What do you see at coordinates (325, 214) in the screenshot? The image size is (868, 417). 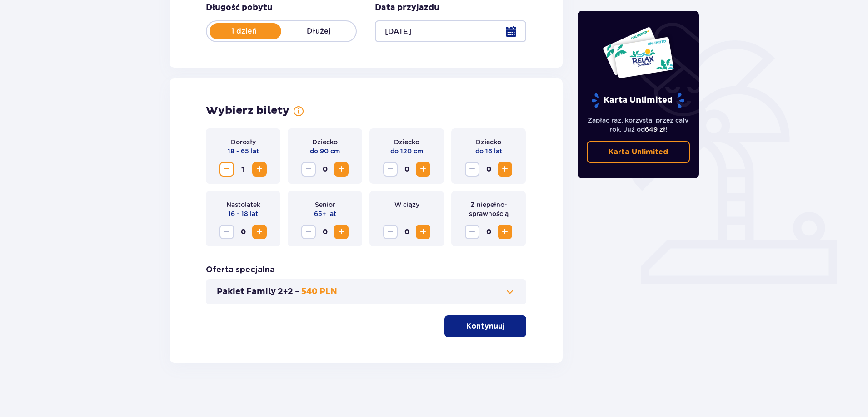 I see `p: 65+ lat` at bounding box center [325, 214].